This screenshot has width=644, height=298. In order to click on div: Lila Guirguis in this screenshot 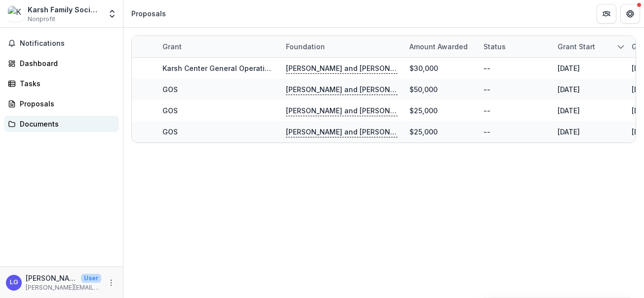, I will do `click(14, 283)`.